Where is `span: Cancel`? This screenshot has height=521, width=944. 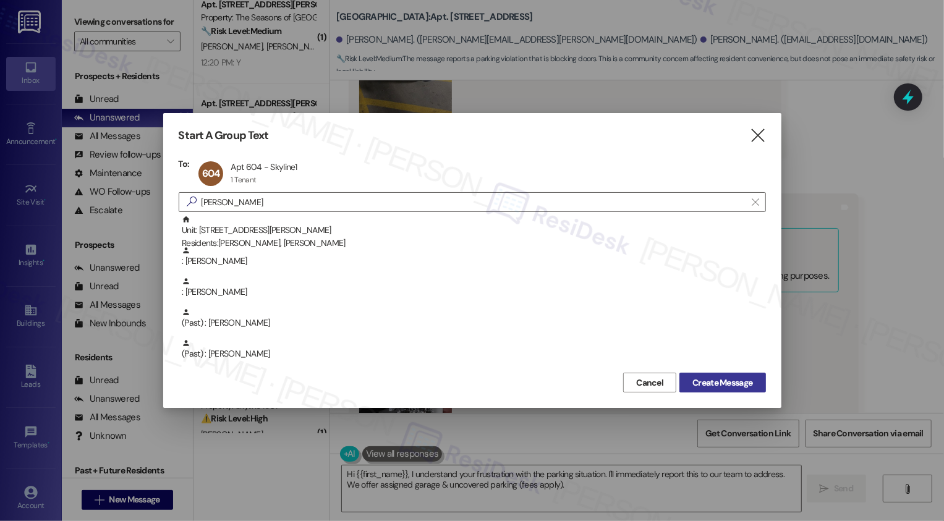
span: Cancel is located at coordinates (650, 383).